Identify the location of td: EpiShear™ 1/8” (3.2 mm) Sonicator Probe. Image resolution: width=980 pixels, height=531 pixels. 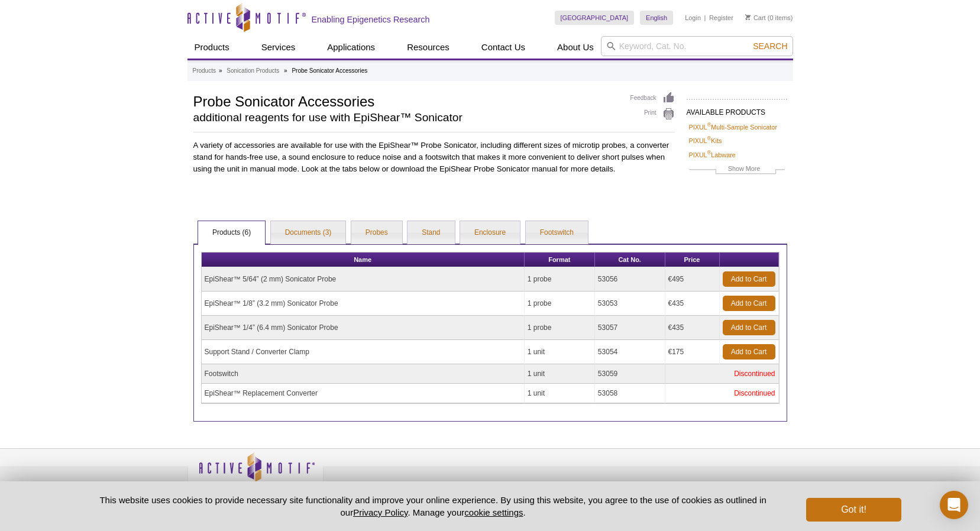
(363, 304).